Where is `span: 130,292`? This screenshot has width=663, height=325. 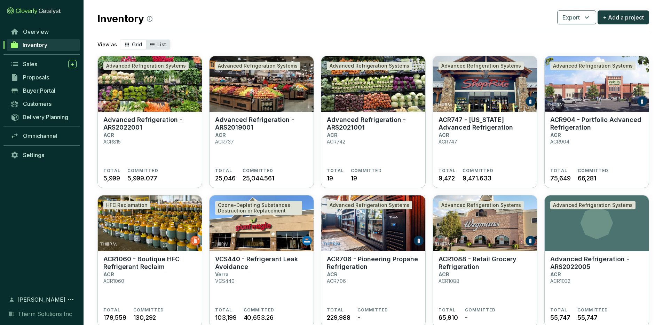
span: 130,292 is located at coordinates (145, 317).